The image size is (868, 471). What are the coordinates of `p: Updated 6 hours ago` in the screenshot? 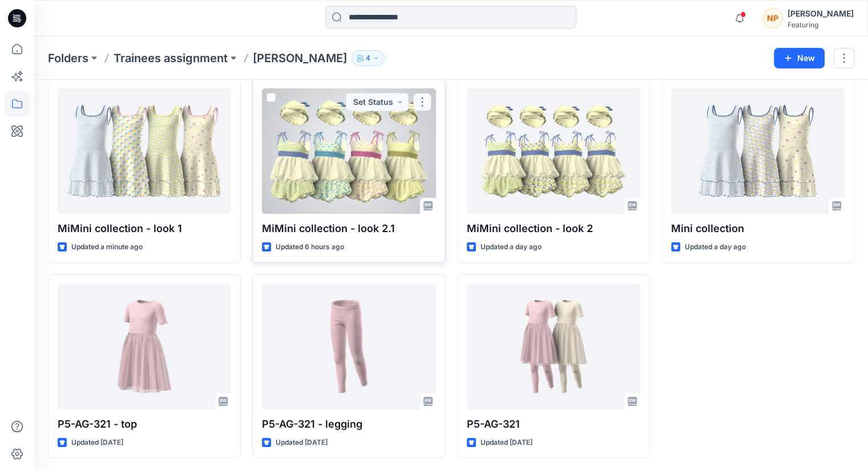 It's located at (310, 247).